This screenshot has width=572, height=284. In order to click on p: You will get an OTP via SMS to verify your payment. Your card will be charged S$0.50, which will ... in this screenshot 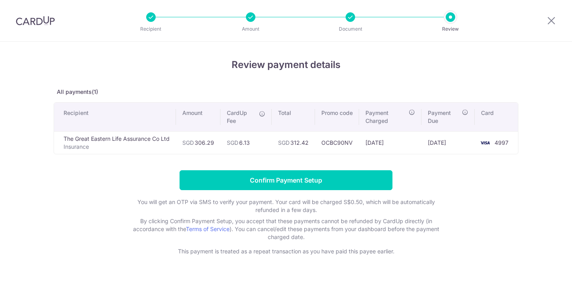, I will do `click(286, 206)`.